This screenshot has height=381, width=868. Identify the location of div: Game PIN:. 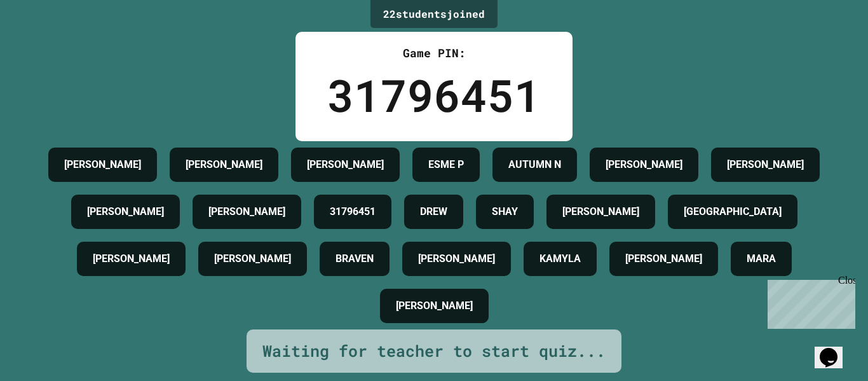
(434, 53).